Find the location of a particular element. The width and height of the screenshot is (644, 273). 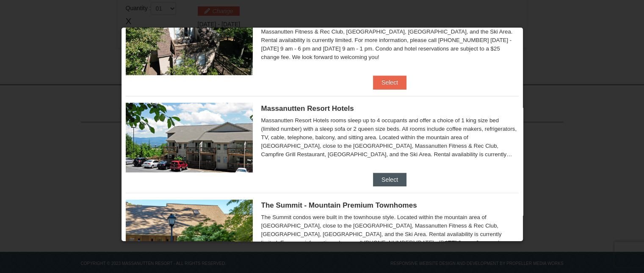

span: Massanutten Resort Hotels is located at coordinates (307, 108).